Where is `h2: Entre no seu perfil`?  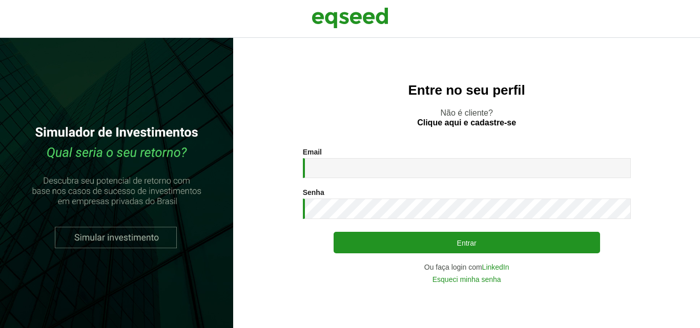
h2: Entre no seu perfil is located at coordinates (466, 90).